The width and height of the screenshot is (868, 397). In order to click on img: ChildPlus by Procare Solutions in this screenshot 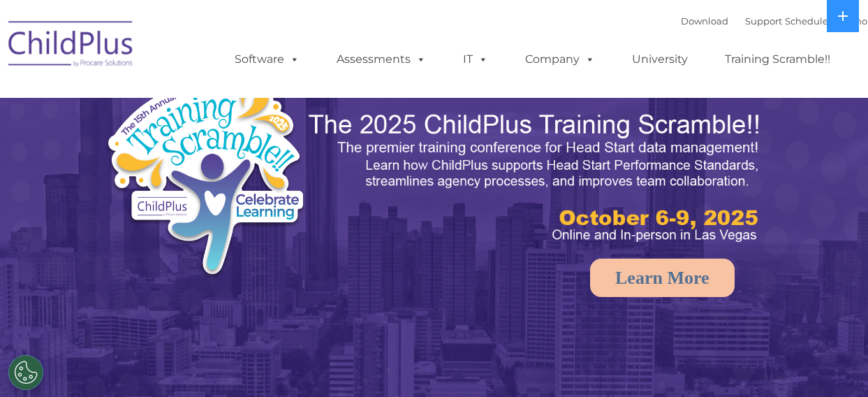, I will do `click(72, 46)`.